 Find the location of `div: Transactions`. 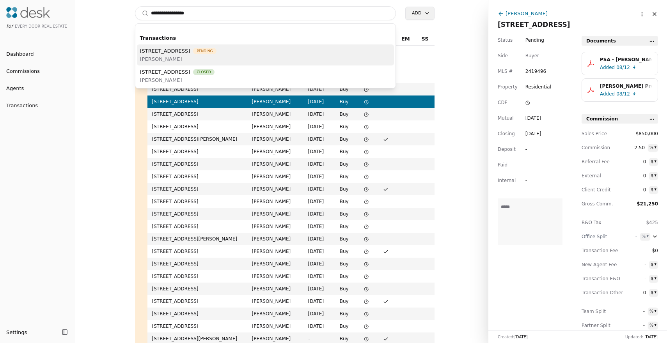

div: Transactions is located at coordinates (266, 38).